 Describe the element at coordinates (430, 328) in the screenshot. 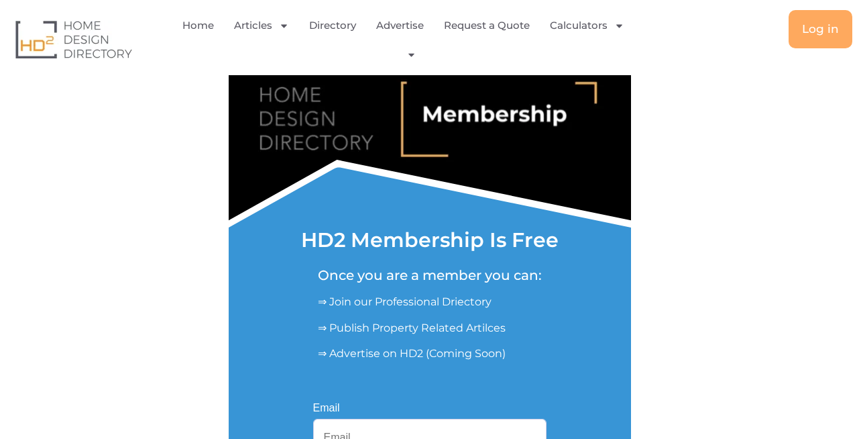

I see `p: ⇒ Publish Property Related Artilces` at that location.